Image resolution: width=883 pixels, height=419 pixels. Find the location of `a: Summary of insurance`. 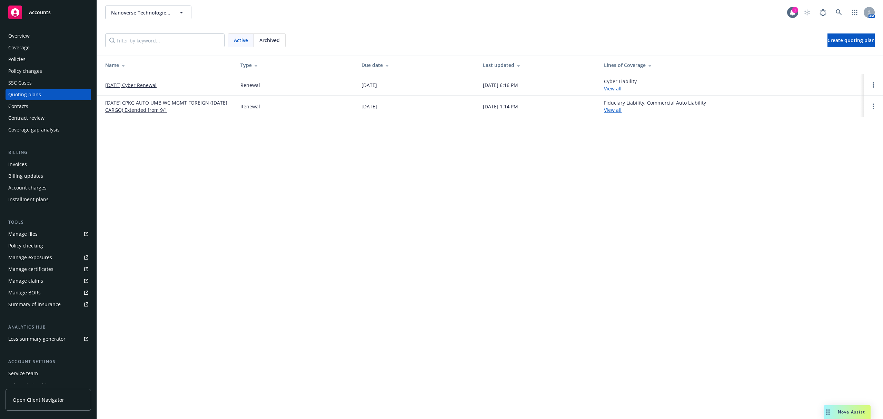

a: Summary of insurance is located at coordinates (48, 304).